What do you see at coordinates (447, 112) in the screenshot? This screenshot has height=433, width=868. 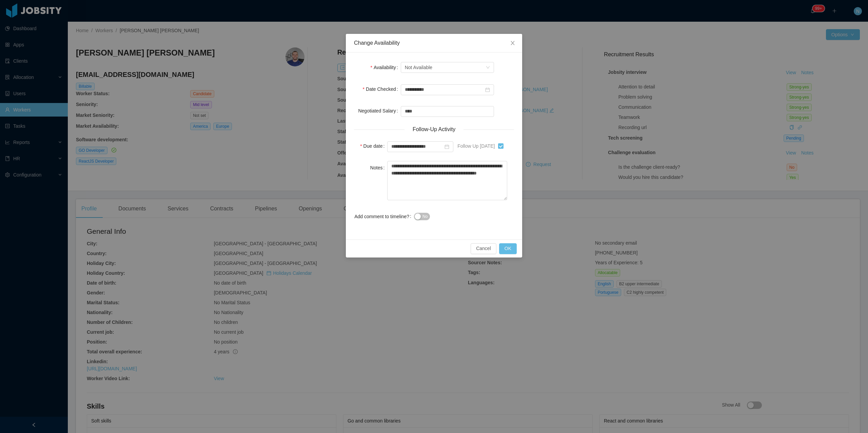 I see `input: Negotiated Salary` at bounding box center [447, 112].